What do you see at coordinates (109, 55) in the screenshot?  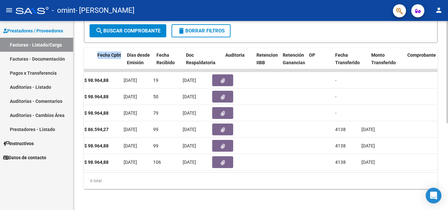 I see `span: Fecha Cpbt` at bounding box center [109, 55].